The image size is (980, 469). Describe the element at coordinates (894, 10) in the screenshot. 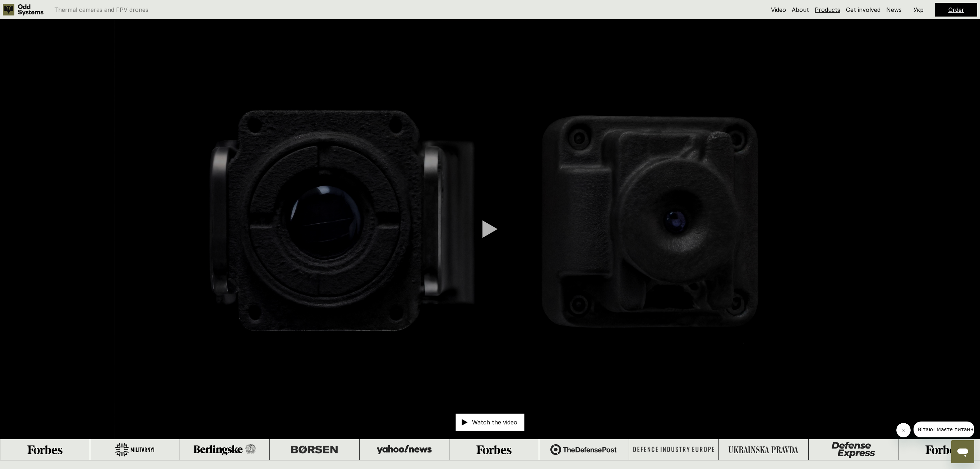

I see `a: News` at that location.